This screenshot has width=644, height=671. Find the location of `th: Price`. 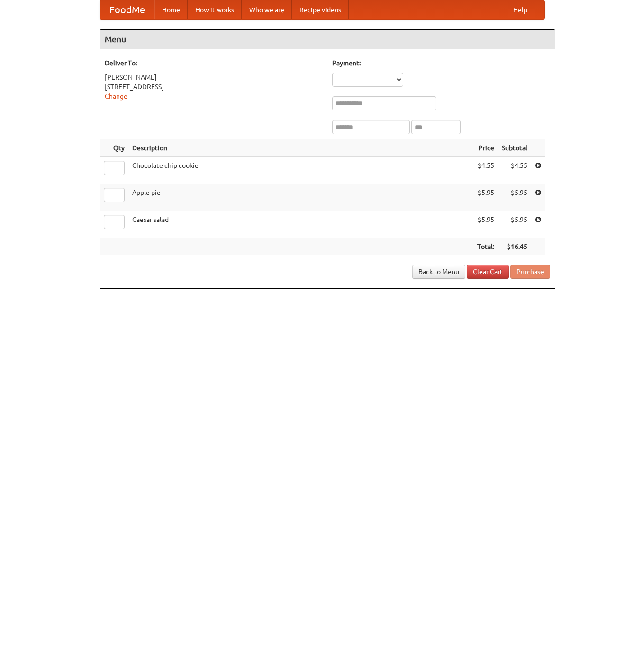

th: Price is located at coordinates (486, 148).